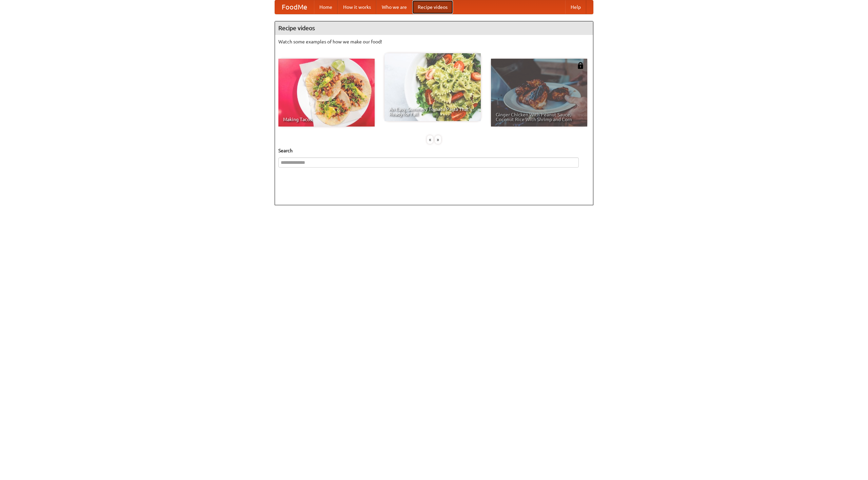 The height and width of the screenshot is (480, 868). I want to click on img: 483408.png, so click(581, 66).